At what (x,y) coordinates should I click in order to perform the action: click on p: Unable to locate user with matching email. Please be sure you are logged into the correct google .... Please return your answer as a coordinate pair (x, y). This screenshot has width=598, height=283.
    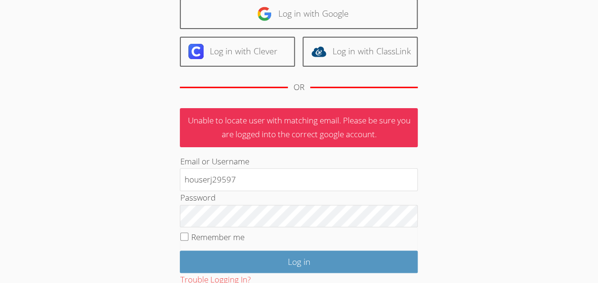
    Looking at the image, I should click on (299, 128).